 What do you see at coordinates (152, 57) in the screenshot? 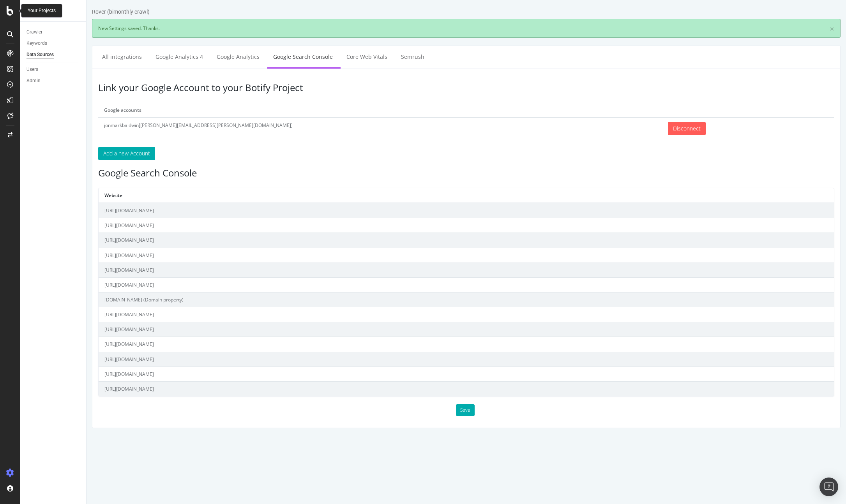
I see `a: Google Analytics` at bounding box center [152, 57].